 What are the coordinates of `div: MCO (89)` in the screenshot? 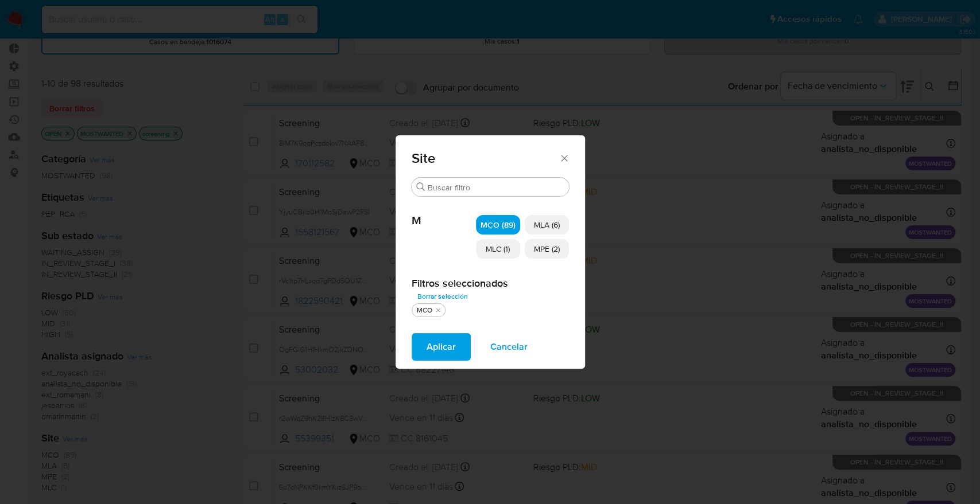 It's located at (498, 225).